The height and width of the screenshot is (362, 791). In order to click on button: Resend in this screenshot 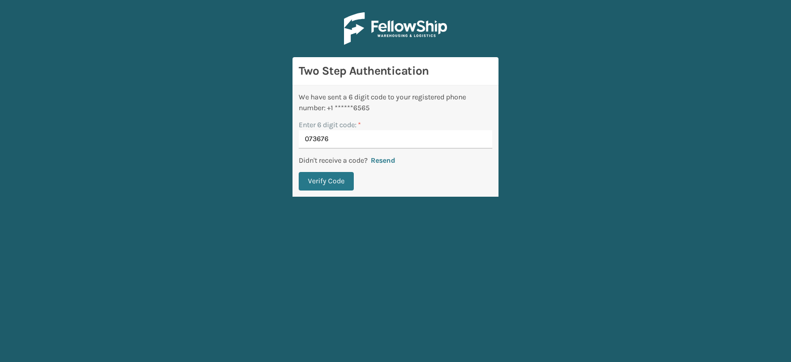, I will do `click(383, 161)`.